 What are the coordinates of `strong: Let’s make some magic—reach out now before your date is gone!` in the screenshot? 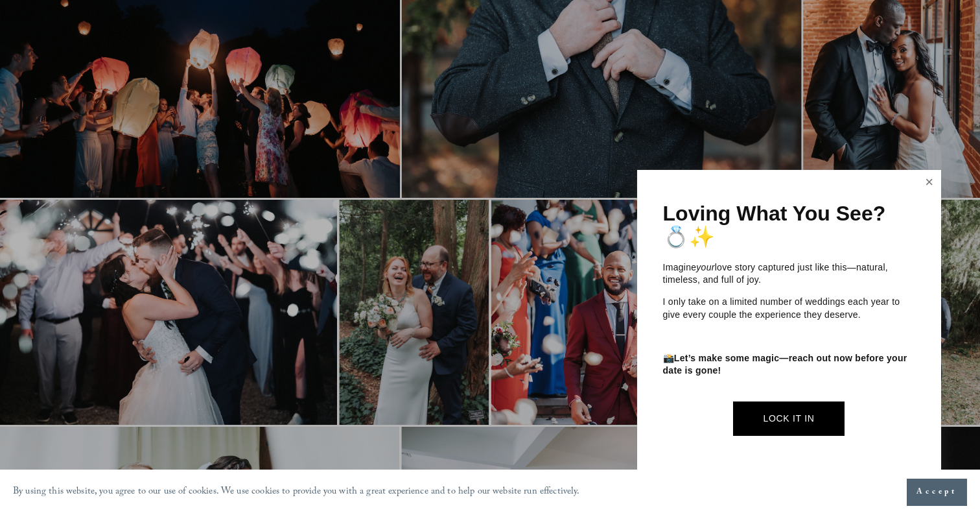 It's located at (787, 364).